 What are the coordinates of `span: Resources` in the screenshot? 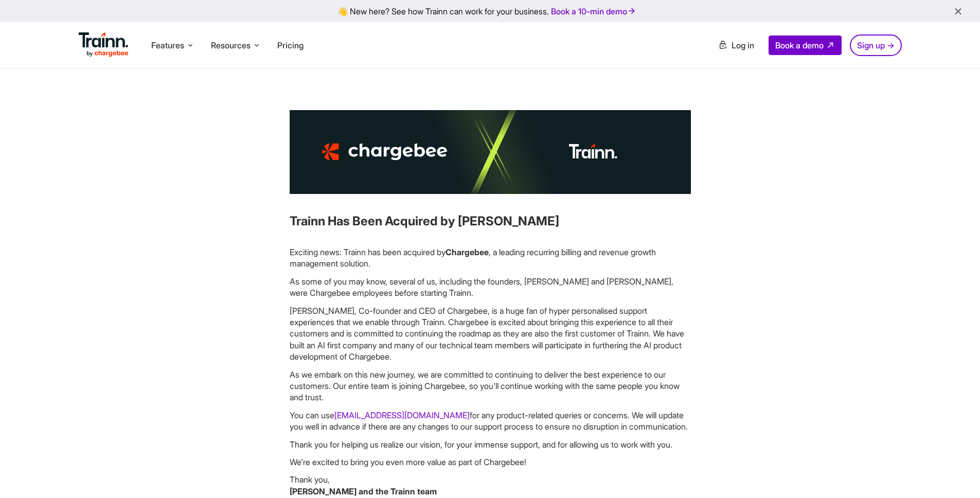 It's located at (231, 45).